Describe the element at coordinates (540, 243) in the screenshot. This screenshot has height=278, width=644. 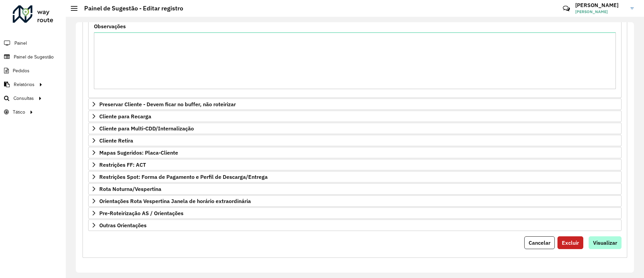
I see `button: Cancelar` at that location.